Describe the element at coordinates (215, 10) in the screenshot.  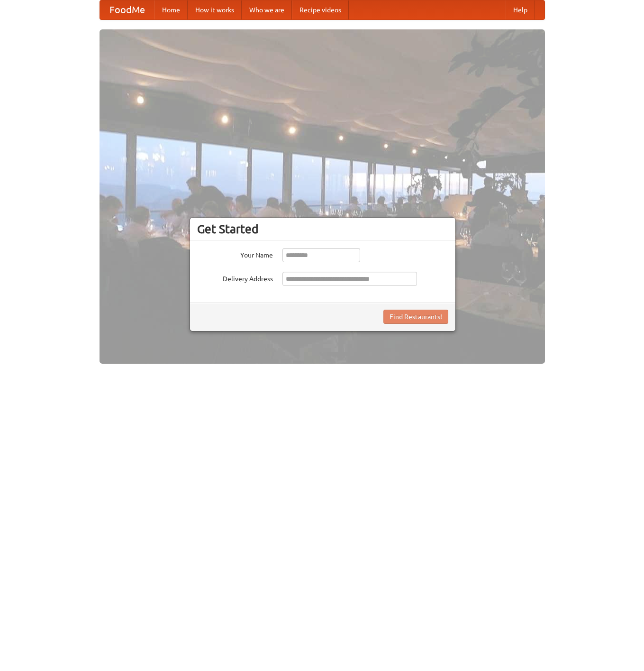
I see `a: How it works` at that location.